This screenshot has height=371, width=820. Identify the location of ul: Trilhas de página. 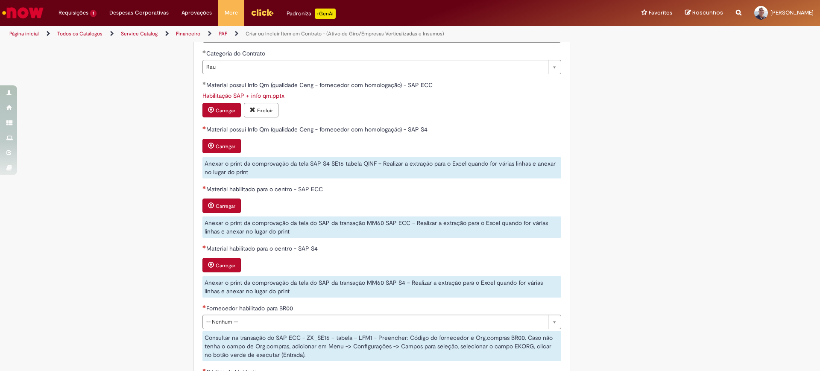
(273, 34).